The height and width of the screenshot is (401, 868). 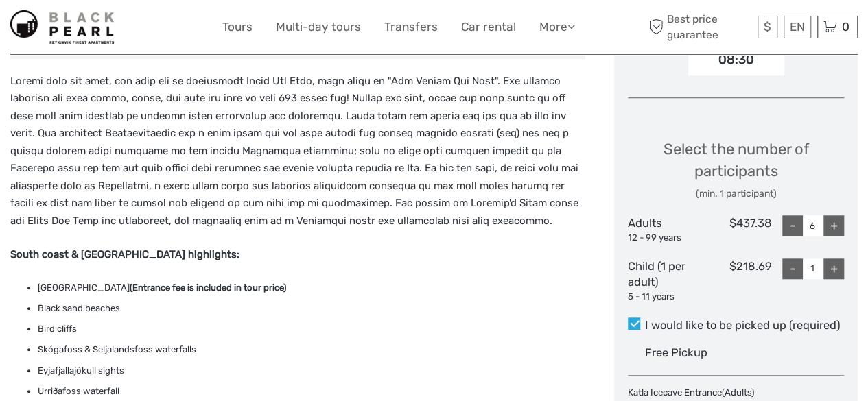 What do you see at coordinates (312, 350) in the screenshot?
I see `li: Skógafoss & Seljalandsfoss waterfalls` at bounding box center [312, 350].